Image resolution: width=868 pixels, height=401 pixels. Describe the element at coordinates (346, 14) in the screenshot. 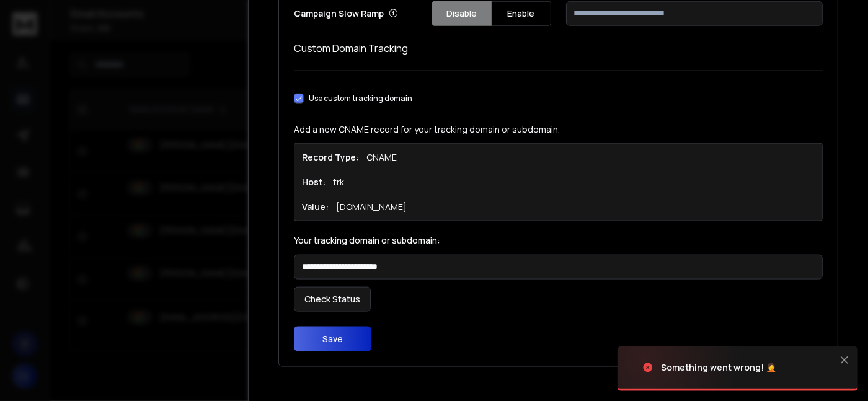

I see `p: Campaign Slow Ramp` at that location.